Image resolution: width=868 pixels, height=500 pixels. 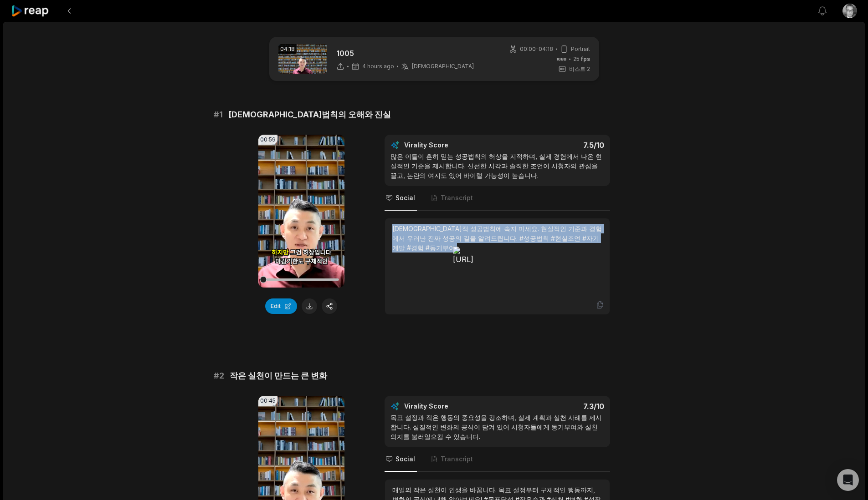 I want to click on span: 작은 실천이 만드는 큰 변화, so click(x=278, y=376).